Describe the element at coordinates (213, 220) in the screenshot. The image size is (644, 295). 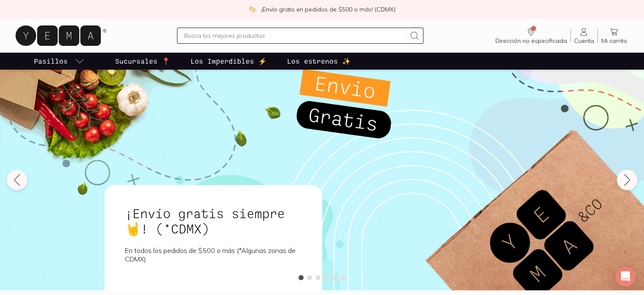
I see `h1: ¡Envío gratis siempre🤘! (*CDMX)` at that location.